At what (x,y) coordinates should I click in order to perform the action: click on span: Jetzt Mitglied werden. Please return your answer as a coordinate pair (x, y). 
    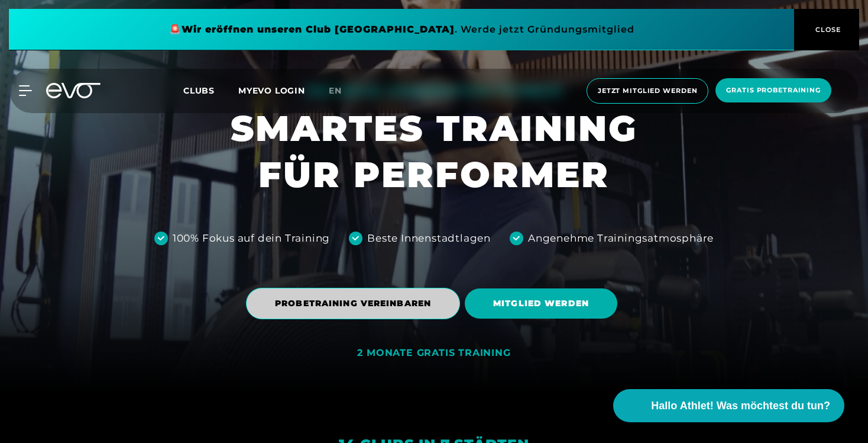
    Looking at the image, I should click on (648, 91).